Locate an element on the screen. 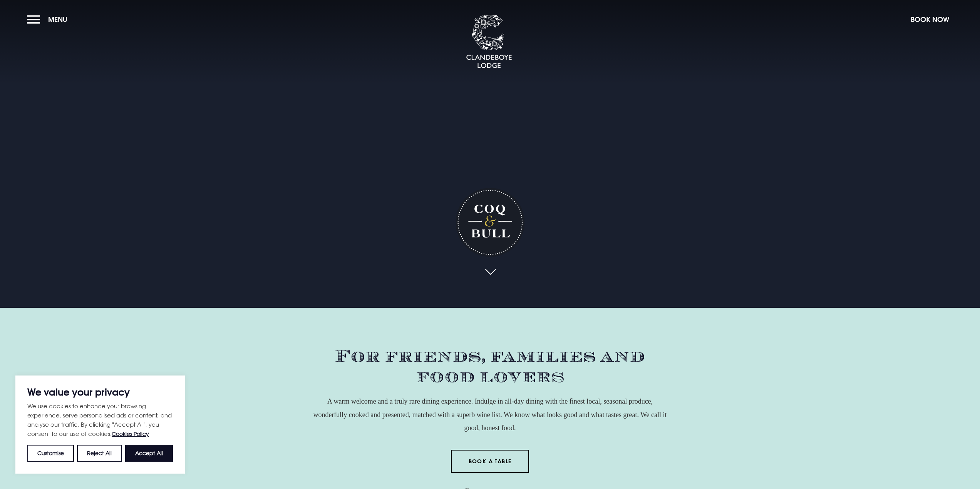  button: Reject All is located at coordinates (99, 453).